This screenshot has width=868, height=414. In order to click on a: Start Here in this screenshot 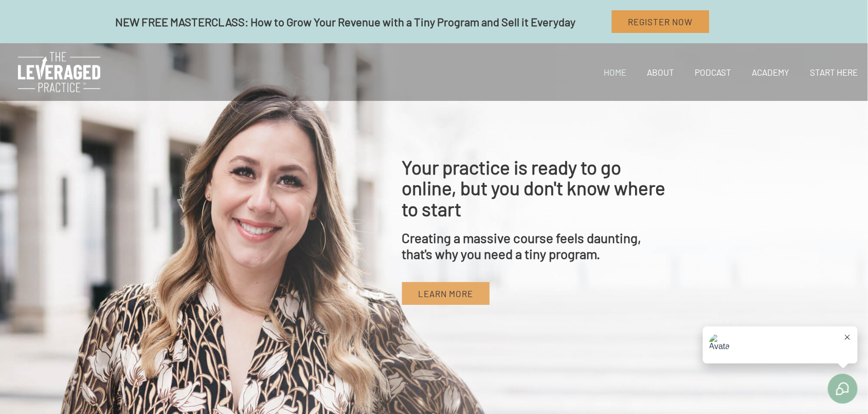, I will do `click(833, 72)`.